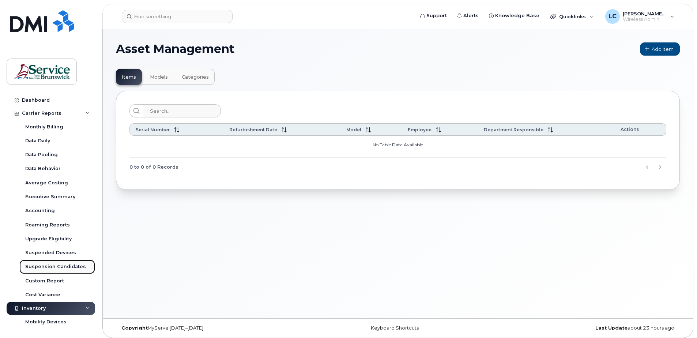 This screenshot has height=338, width=697. I want to click on a: Add Item, so click(659, 49).